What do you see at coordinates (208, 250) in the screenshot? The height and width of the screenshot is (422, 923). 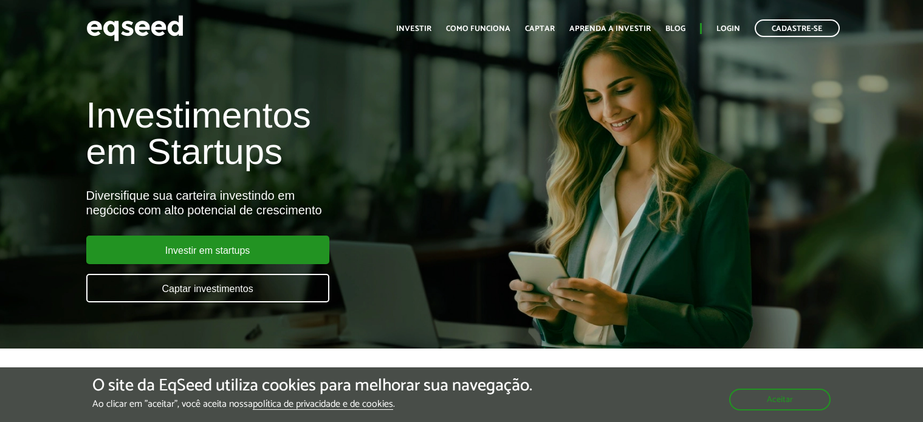 I see `a: Investir em startups` at bounding box center [208, 250].